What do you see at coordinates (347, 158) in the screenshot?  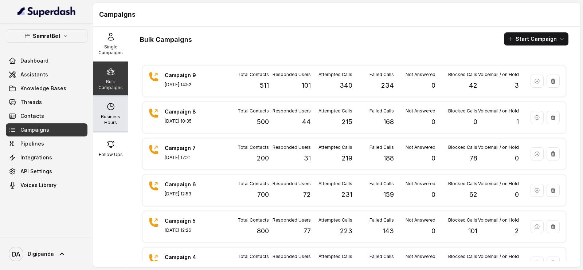 I see `p: 219` at bounding box center [347, 158].